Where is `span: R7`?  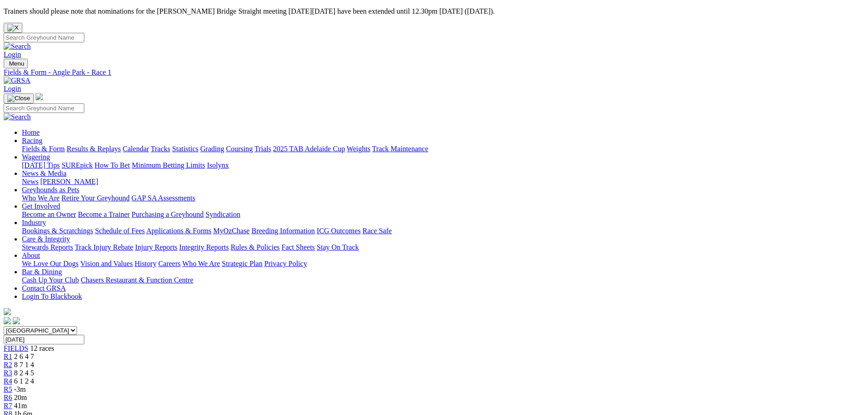 span: R7 is located at coordinates (8, 405).